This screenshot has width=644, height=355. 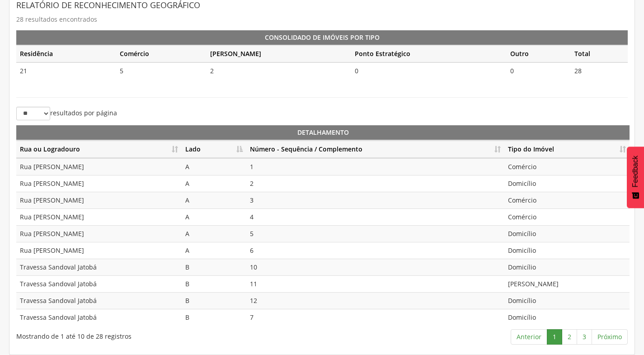 What do you see at coordinates (66, 114) in the screenshot?
I see `label: resultados por página` at bounding box center [66, 114].